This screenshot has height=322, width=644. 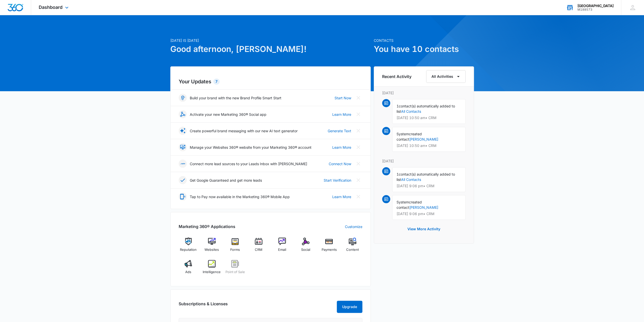 I want to click on h2: Marketing 360® Applications, so click(x=207, y=227).